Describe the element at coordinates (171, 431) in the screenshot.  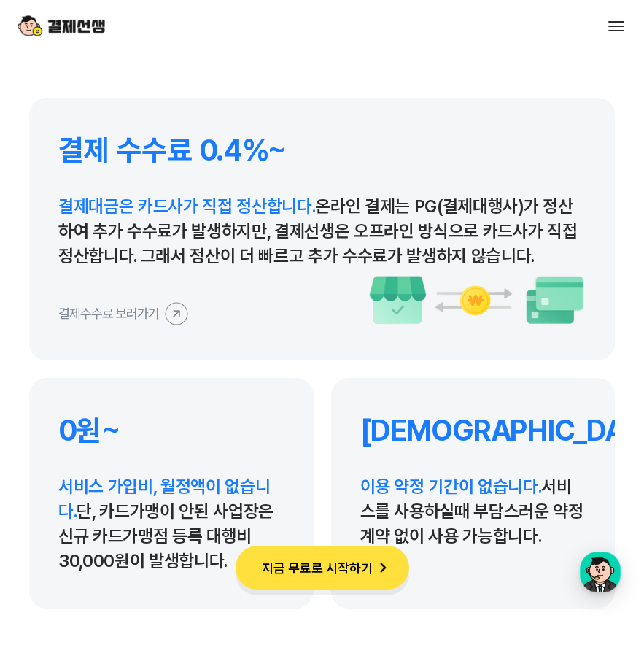
I see `h4: 0원~` at that location.